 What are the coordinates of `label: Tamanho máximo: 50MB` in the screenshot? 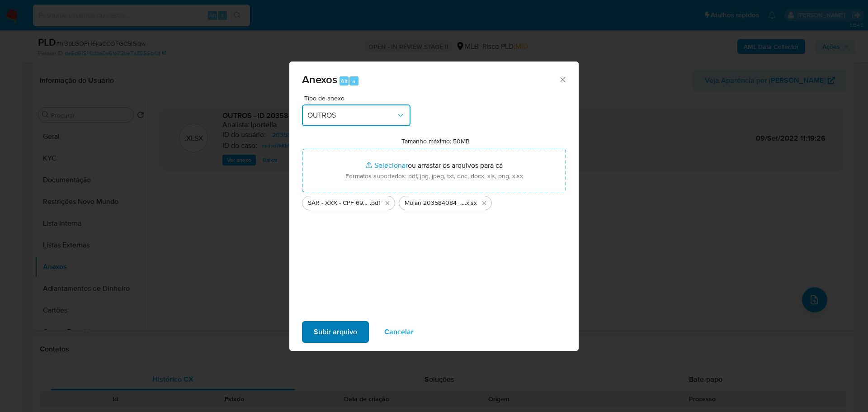 It's located at (435, 142).